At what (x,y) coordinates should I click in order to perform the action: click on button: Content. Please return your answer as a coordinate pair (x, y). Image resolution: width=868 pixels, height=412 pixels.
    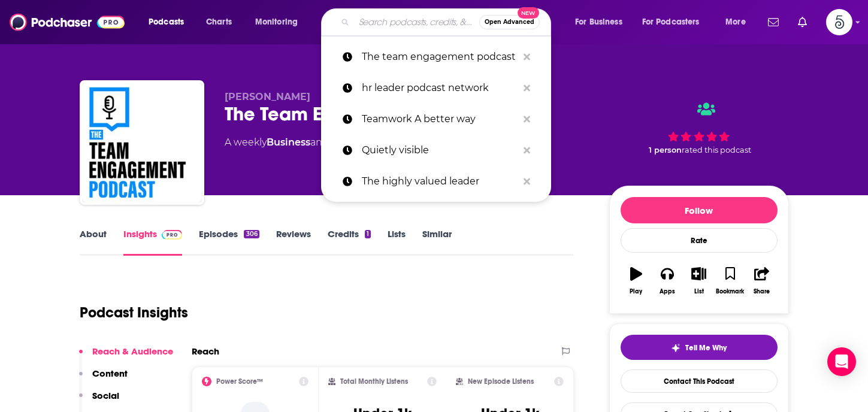
    Looking at the image, I should click on (103, 378).